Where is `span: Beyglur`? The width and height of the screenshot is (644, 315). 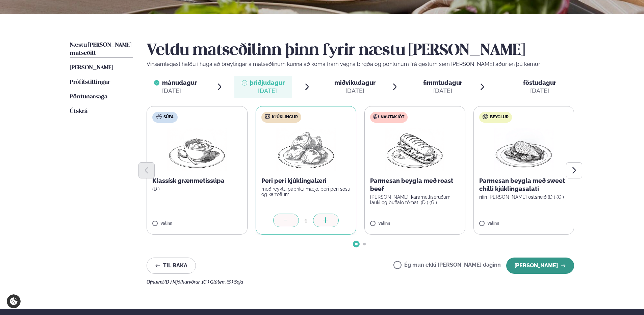 span: Beyglur is located at coordinates (499, 117).